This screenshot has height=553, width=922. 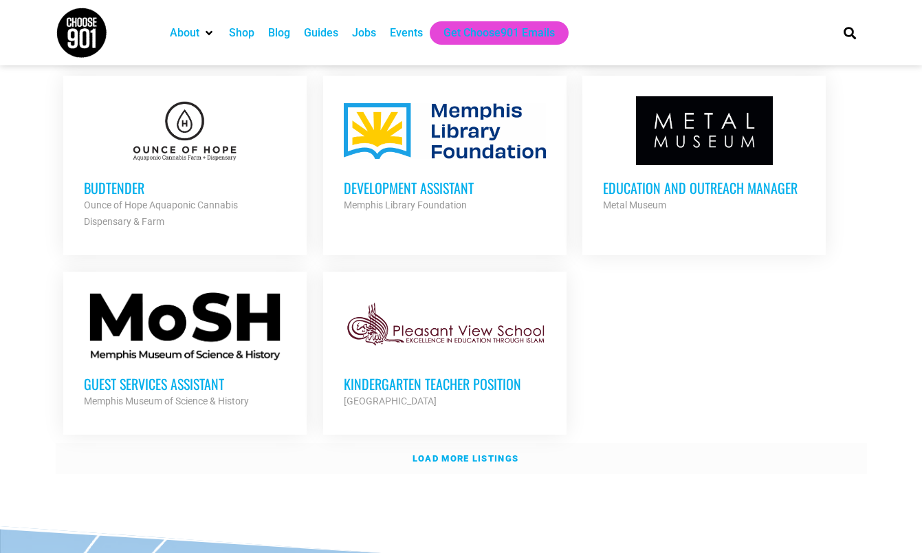 What do you see at coordinates (406, 33) in the screenshot?
I see `div: Events` at bounding box center [406, 33].